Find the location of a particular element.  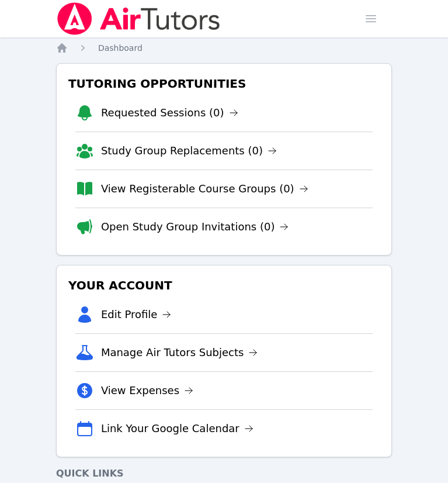

h3: Tutoring Opportunities is located at coordinates (224, 83).